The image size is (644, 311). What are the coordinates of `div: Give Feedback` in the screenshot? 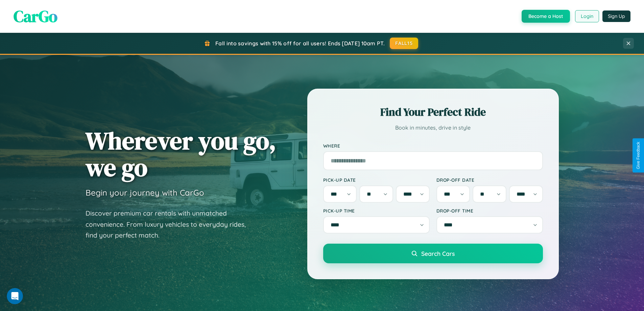 It's located at (638, 155).